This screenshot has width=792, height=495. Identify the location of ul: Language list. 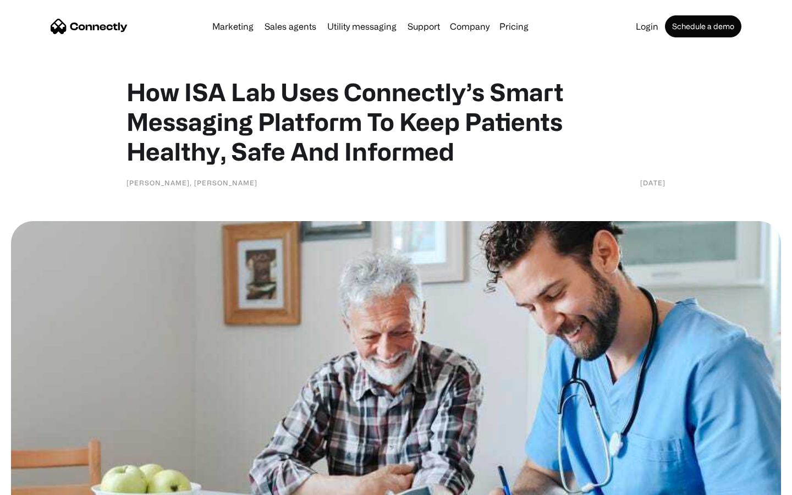
(44, 483).